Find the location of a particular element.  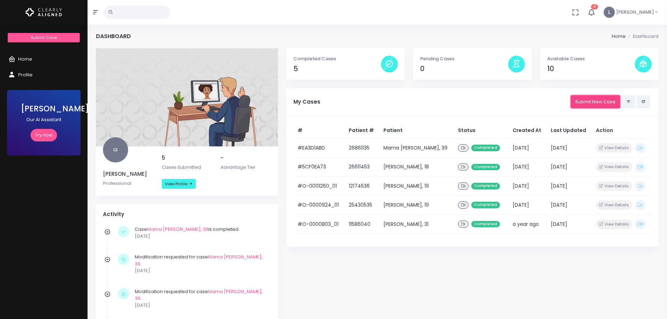

li: Home is located at coordinates (619, 36).